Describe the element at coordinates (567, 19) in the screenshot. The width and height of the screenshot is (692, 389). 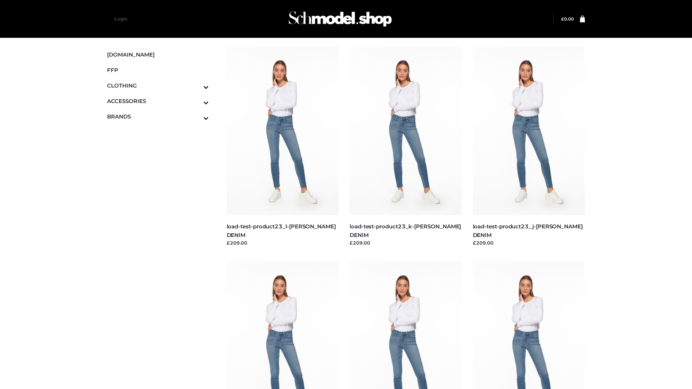
I see `bdi: 0.00` at that location.